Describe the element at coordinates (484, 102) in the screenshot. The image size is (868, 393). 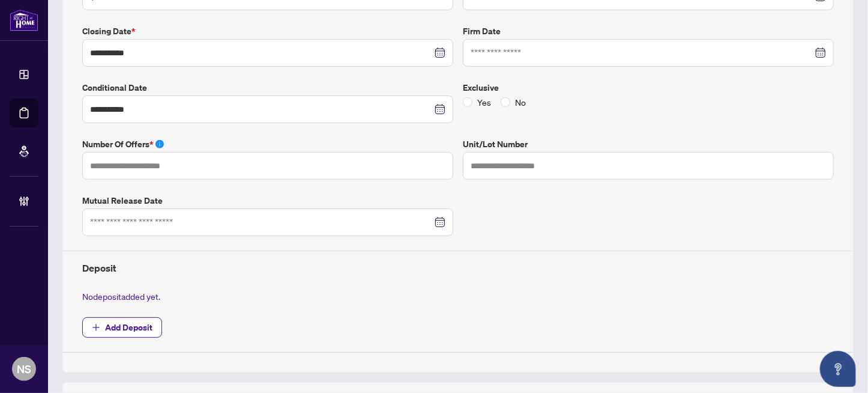
I see `span: Yes` at that location.